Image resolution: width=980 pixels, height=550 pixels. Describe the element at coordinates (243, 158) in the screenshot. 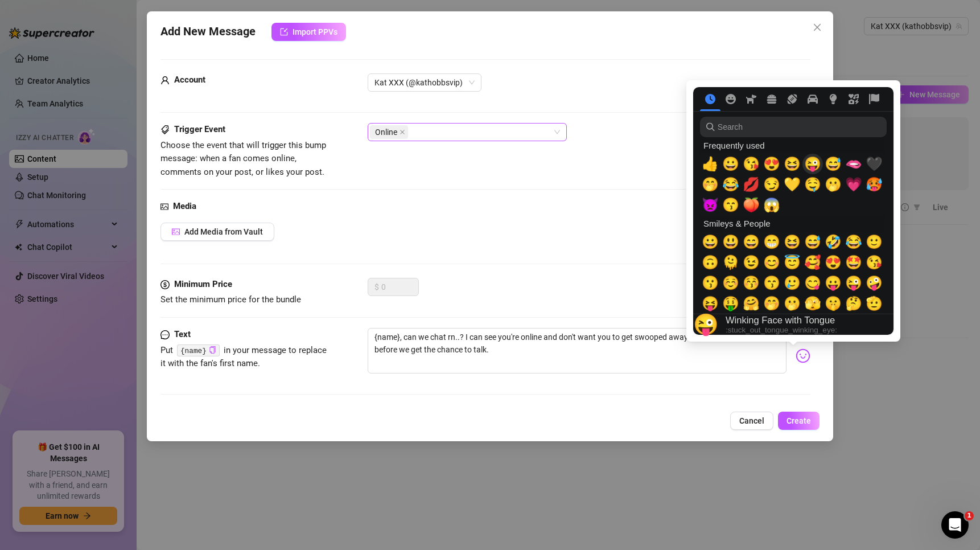

I see `span: Choose the event that will trigger this bump message: when a fan comes online, comments on your p...` at that location.